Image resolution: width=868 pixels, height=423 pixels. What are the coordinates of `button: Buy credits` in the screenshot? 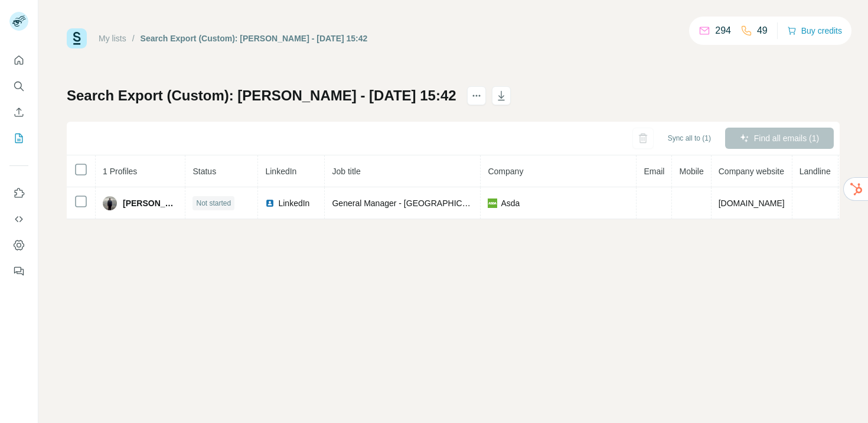 It's located at (815, 31).